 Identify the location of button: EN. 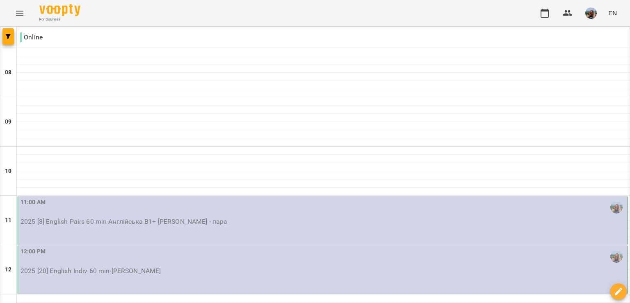
(612, 13).